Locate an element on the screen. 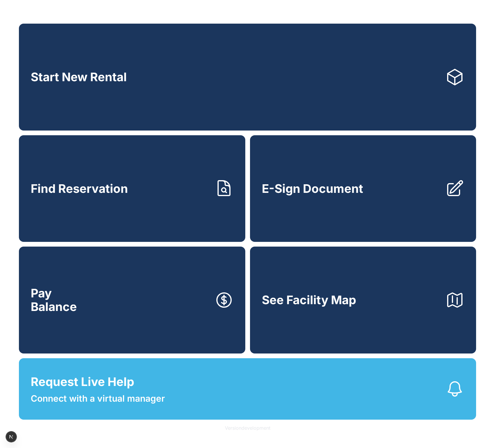  span: Request Live Help is located at coordinates (82, 382).